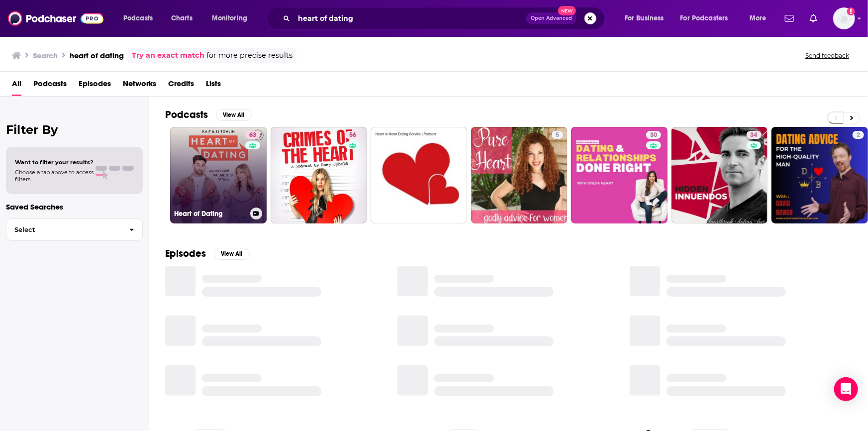  Describe the element at coordinates (253, 135) in the screenshot. I see `span: 63` at that location.